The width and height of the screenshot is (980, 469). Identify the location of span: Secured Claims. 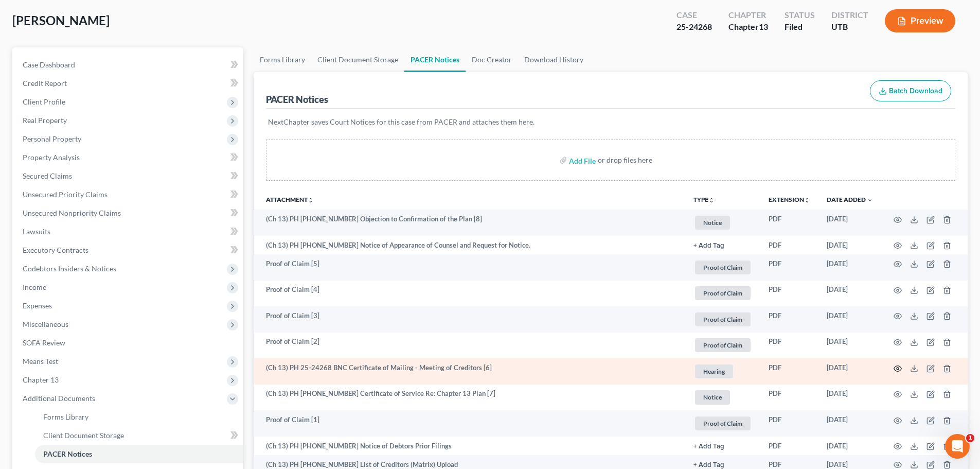
(47, 176).